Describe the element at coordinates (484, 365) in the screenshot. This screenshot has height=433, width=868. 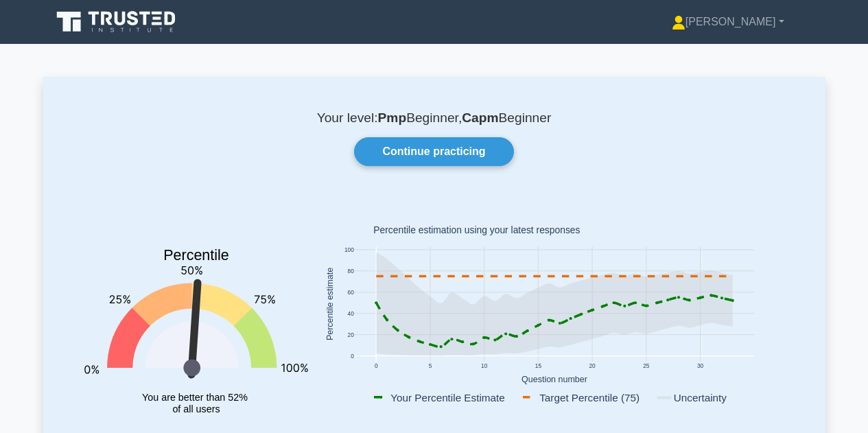
I see `text: 10` at that location.